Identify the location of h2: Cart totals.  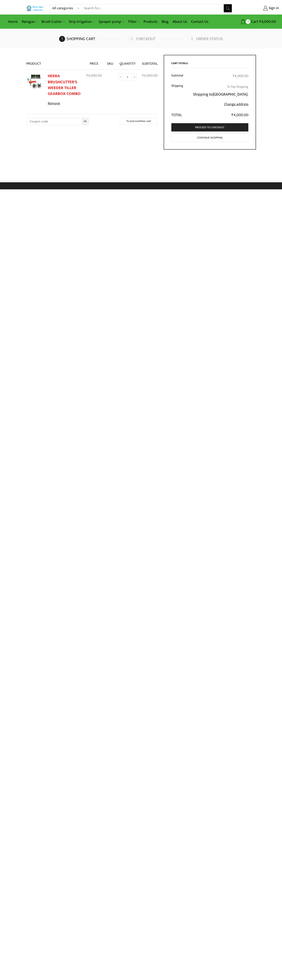
(210, 65).